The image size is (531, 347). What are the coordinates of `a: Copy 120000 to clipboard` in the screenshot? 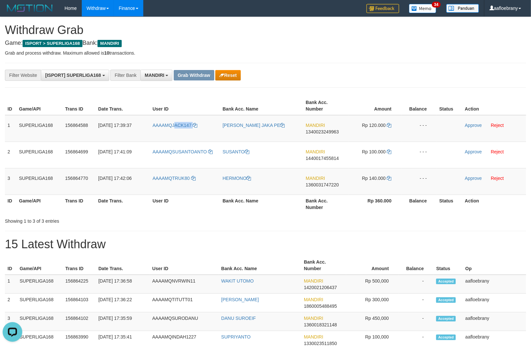 It's located at (389, 125).